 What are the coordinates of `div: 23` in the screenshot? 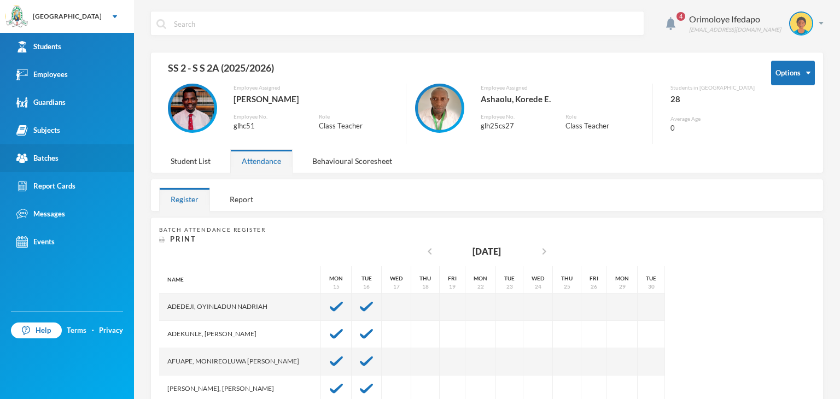 It's located at (510, 287).